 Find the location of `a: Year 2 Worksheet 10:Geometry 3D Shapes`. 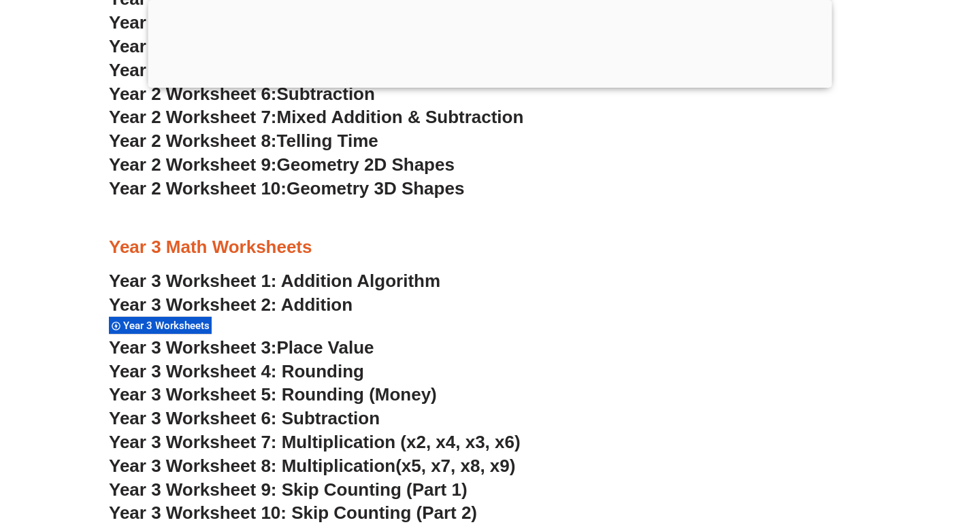

a: Year 2 Worksheet 10:Geometry 3D Shapes is located at coordinates (286, 188).